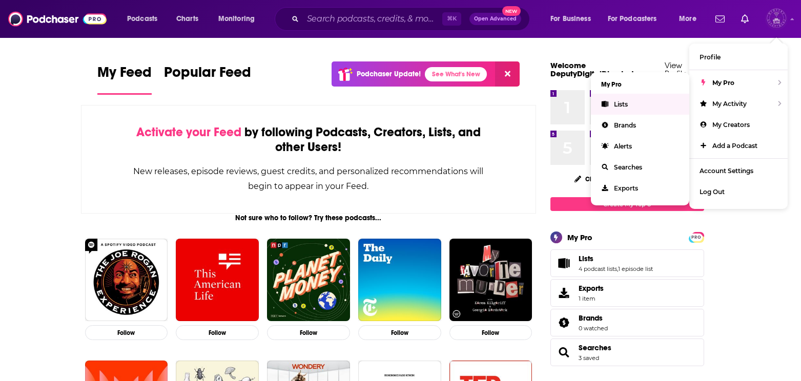  What do you see at coordinates (207, 75) in the screenshot?
I see `span: Popular Feed` at bounding box center [207, 75].